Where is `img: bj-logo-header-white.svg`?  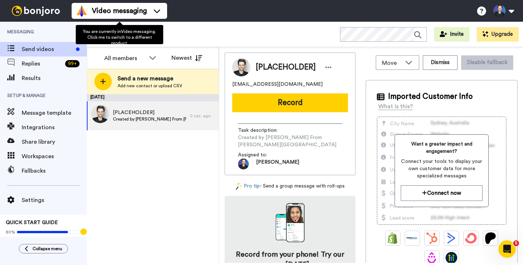 img: bj-logo-header-white.svg is located at coordinates (36, 11).